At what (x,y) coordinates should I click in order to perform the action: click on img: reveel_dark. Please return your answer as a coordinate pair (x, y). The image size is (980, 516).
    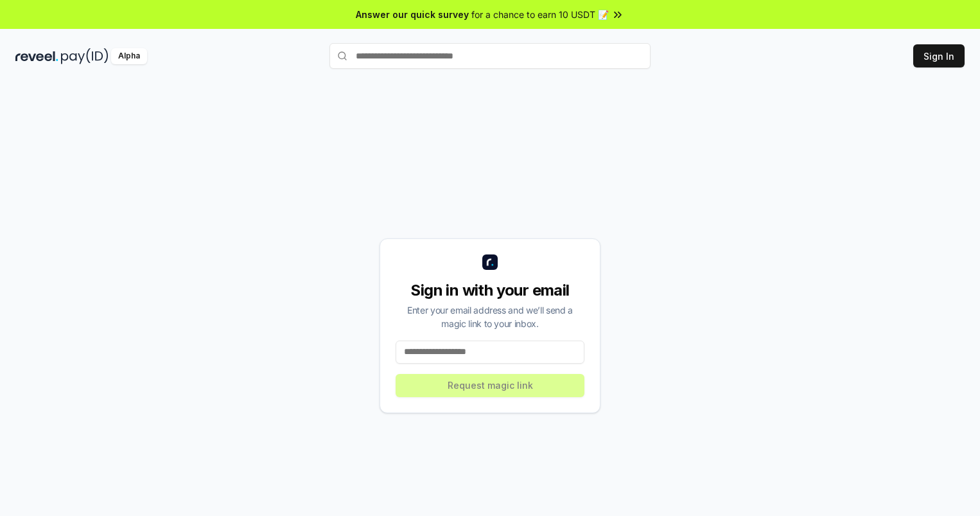
    Looking at the image, I should click on (37, 56).